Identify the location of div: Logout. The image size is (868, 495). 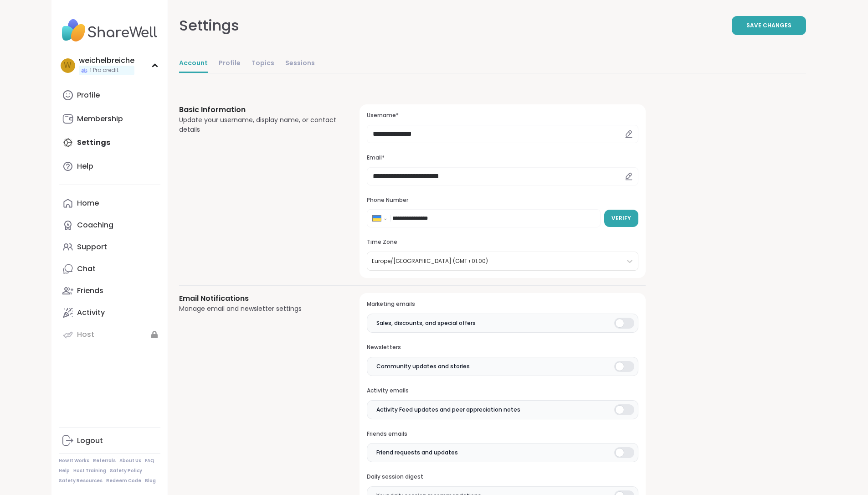
(90, 441).